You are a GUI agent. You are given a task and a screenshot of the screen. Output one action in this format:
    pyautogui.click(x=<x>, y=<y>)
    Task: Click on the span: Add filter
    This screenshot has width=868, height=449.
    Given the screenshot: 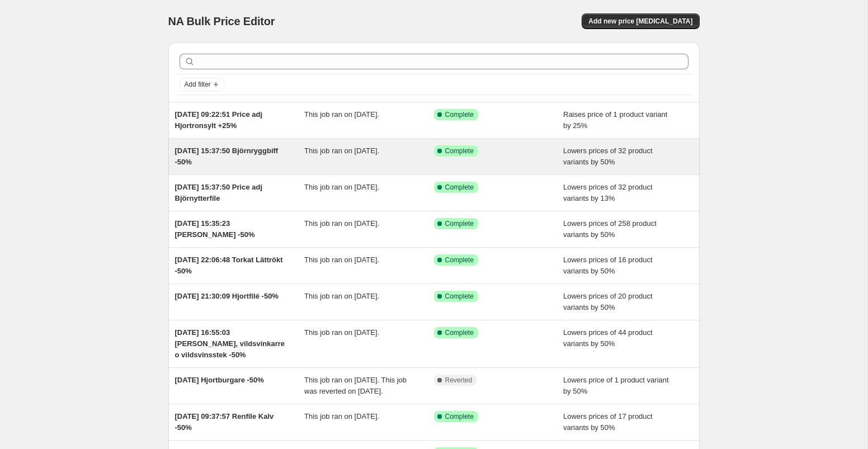 What is the action you would take?
    pyautogui.click(x=197, y=84)
    